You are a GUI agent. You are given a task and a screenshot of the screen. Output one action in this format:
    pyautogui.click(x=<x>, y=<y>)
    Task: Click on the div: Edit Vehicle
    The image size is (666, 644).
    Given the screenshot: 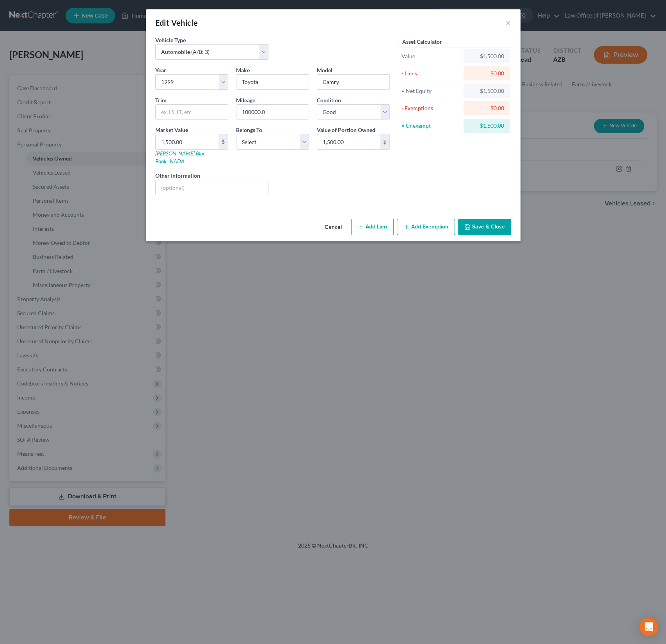 What is the action you would take?
    pyautogui.click(x=177, y=22)
    